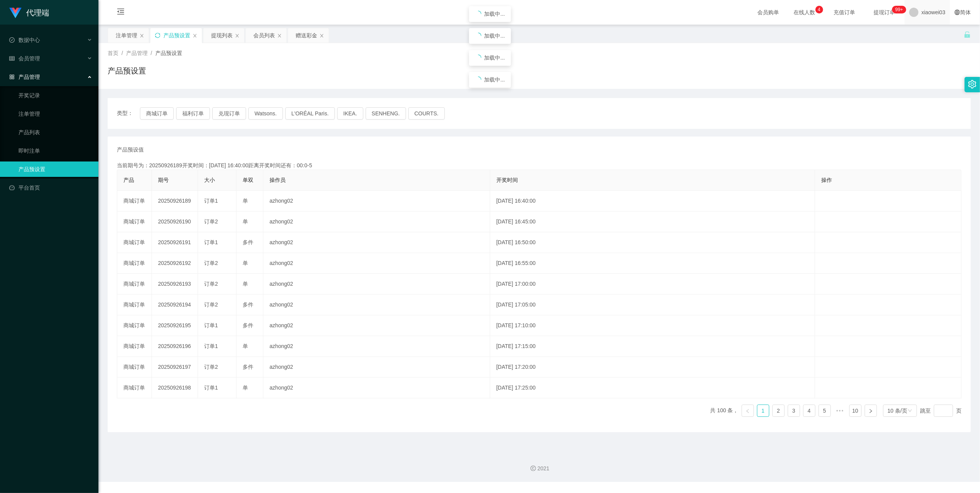 The height and width of the screenshot is (493, 980). What do you see at coordinates (121, 13) in the screenshot?
I see `i: 图标: menu-fold` at bounding box center [121, 13].